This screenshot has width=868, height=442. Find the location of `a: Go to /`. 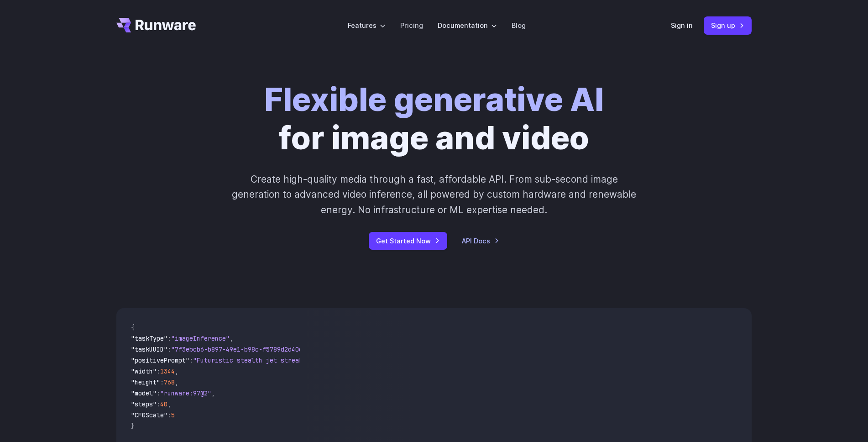

a: Go to / is located at coordinates (156, 25).